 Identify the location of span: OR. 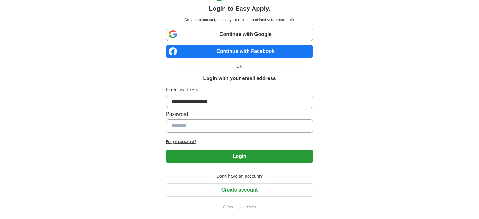
(239, 66).